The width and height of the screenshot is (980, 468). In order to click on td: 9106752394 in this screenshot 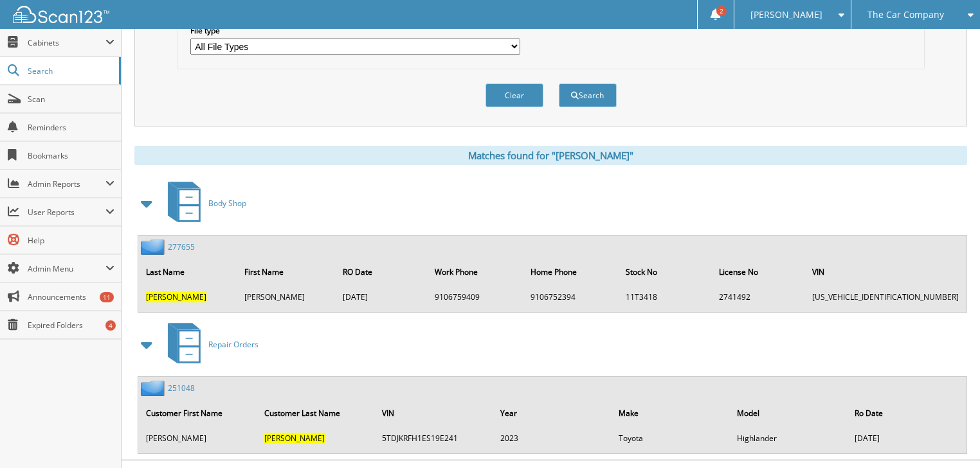, I will do `click(571, 297)`.